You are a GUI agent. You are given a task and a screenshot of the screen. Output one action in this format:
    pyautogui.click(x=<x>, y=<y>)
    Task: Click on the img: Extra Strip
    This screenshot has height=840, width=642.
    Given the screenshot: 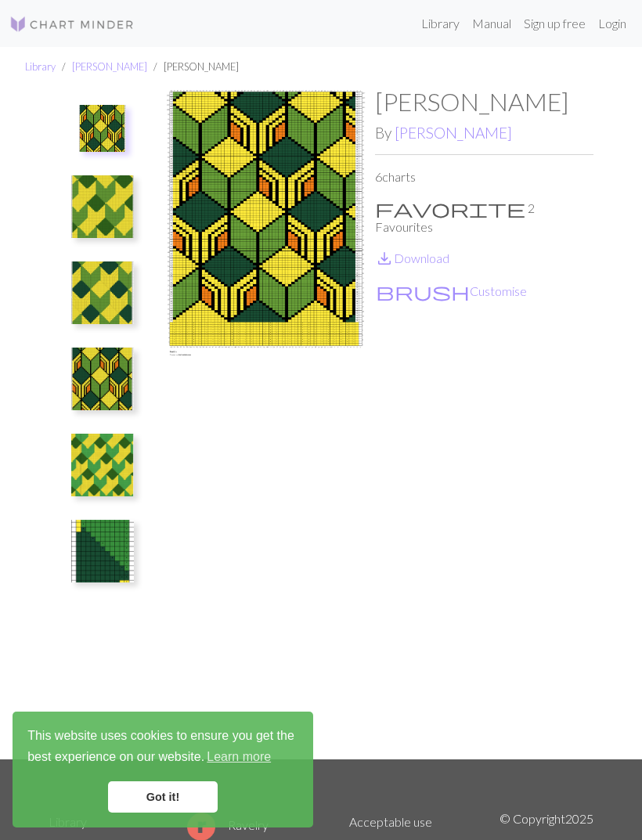 What is the action you would take?
    pyautogui.click(x=103, y=551)
    